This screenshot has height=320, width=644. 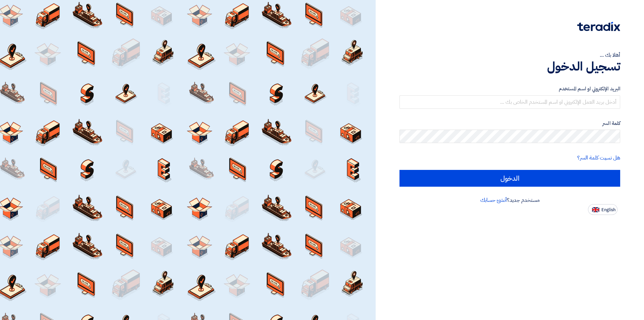 What do you see at coordinates (510, 102) in the screenshot?
I see `input: أدخل بريد العمل الإلكتروني او اسم المستخدم الخاص بك ...` at bounding box center [510, 102].